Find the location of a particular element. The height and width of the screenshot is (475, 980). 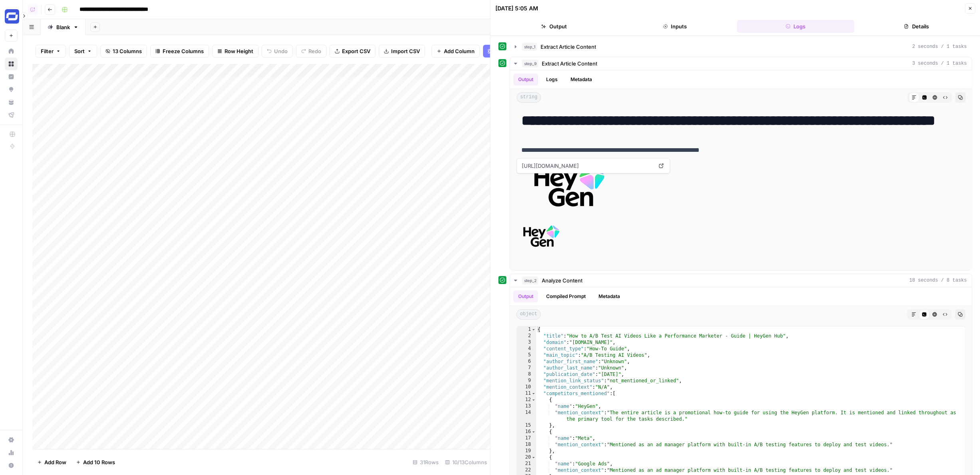

button: Freeze Columns is located at coordinates (179, 51).